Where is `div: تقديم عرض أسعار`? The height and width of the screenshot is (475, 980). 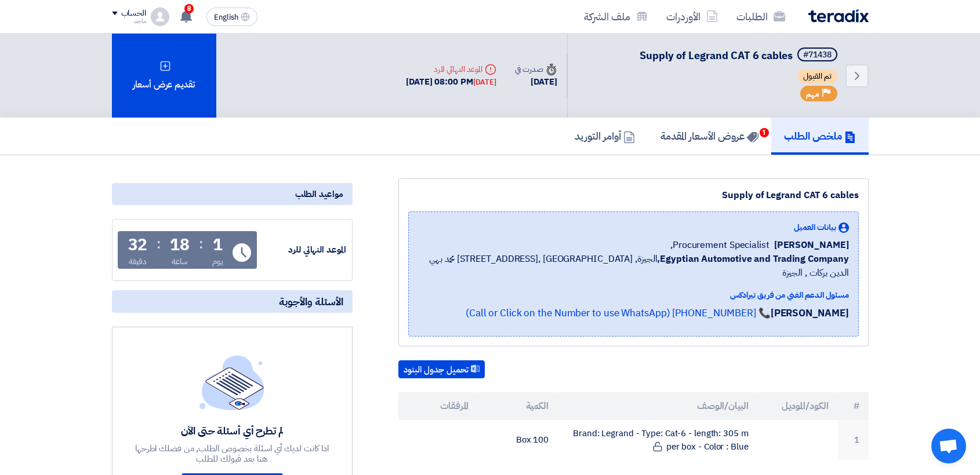
div: تقديم عرض أسعار is located at coordinates (164, 75).